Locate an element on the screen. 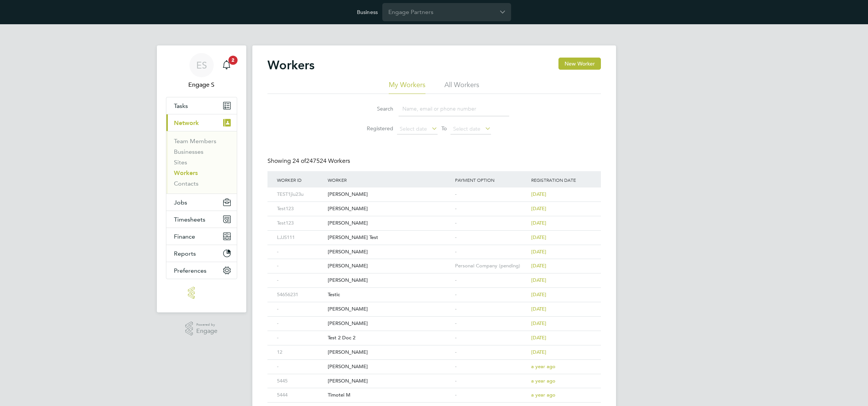 Image resolution: width=868 pixels, height=406 pixels. span: Jobs is located at coordinates (180, 202).